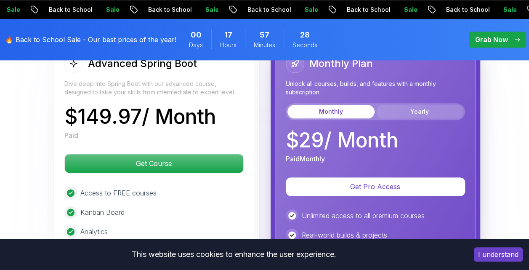  What do you see at coordinates (94, 231) in the screenshot?
I see `p: Analytics` at bounding box center [94, 231].